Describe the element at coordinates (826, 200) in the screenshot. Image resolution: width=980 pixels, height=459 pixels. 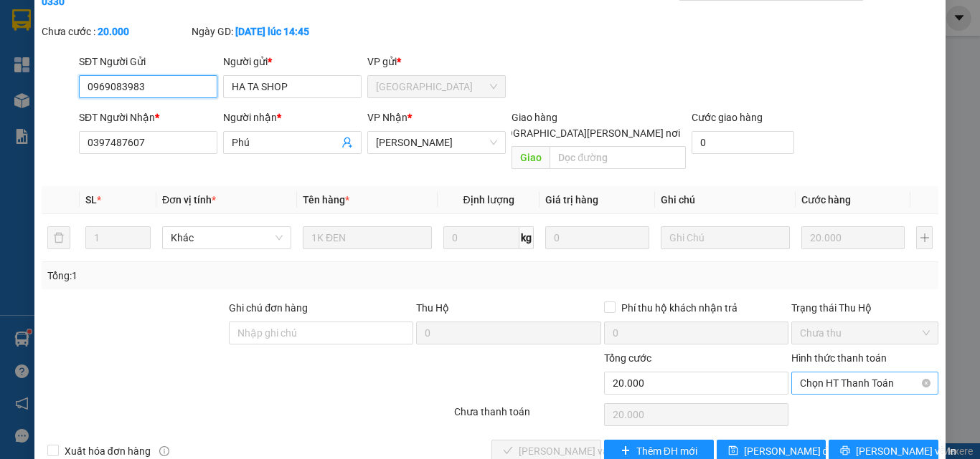
I see `span: Cước hàng` at that location.